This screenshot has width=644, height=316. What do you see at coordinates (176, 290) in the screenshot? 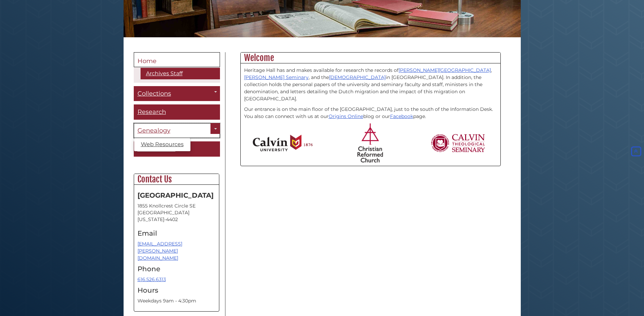
I see `h4: Hours` at bounding box center [176, 290].